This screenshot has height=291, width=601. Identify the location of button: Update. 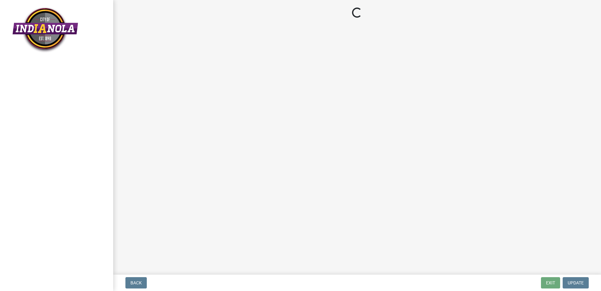
(576, 282).